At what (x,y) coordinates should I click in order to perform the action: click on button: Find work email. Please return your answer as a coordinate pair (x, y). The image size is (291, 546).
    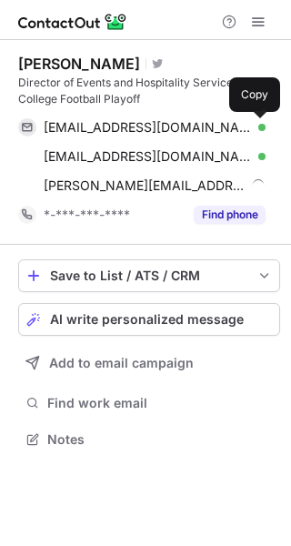
    Looking at the image, I should click on (149, 403).